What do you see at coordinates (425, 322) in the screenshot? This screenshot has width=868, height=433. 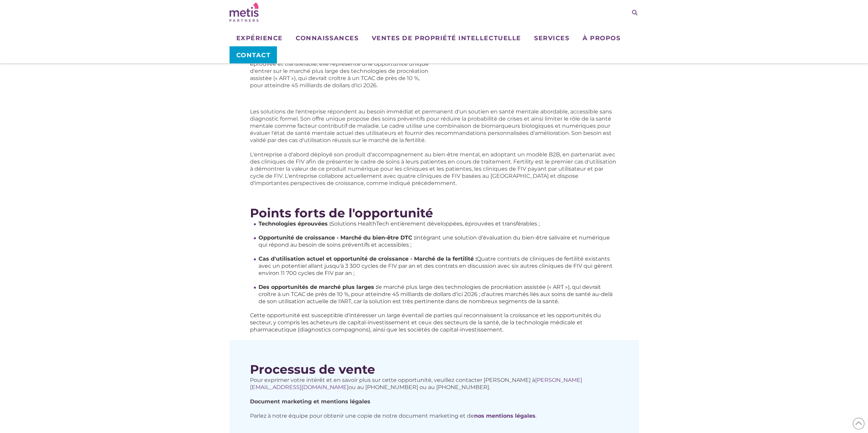 I see `font: Cette opportunité est susceptible d'intéresser un large éventail de parties qui reconnaissent la ...` at bounding box center [425, 322].